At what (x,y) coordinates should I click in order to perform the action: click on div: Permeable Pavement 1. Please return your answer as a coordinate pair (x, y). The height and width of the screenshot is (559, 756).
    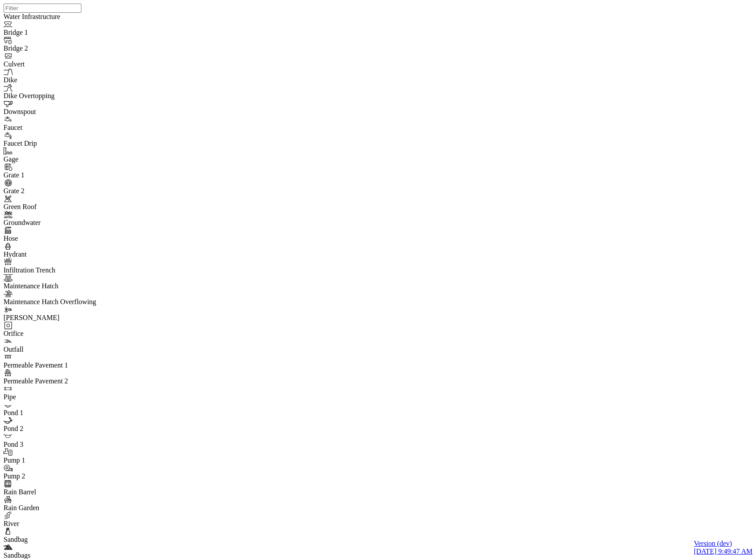
    Looking at the image, I should click on (64, 366).